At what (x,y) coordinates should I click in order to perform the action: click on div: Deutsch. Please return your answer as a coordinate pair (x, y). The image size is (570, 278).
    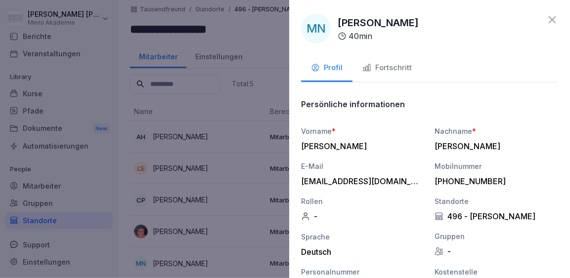
    Looking at the image, I should click on (363, 252).